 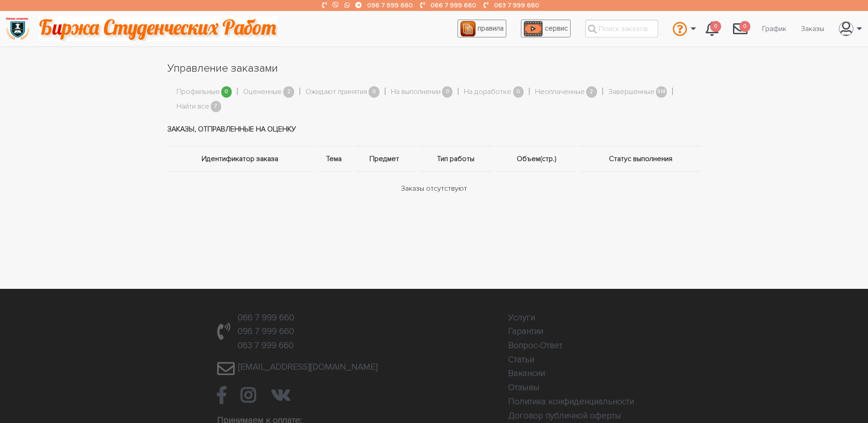 I want to click on a: правила, so click(x=482, y=29).